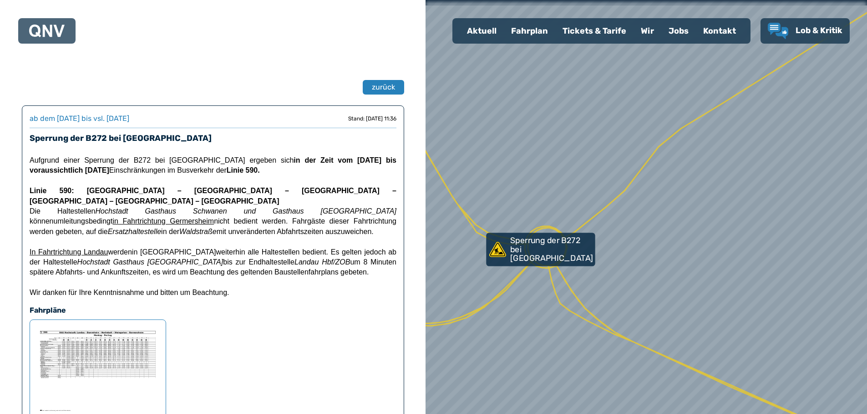 The width and height of the screenshot is (867, 414). What do you see at coordinates (47, 31) in the screenshot?
I see `img: QNV Logo` at bounding box center [47, 31].